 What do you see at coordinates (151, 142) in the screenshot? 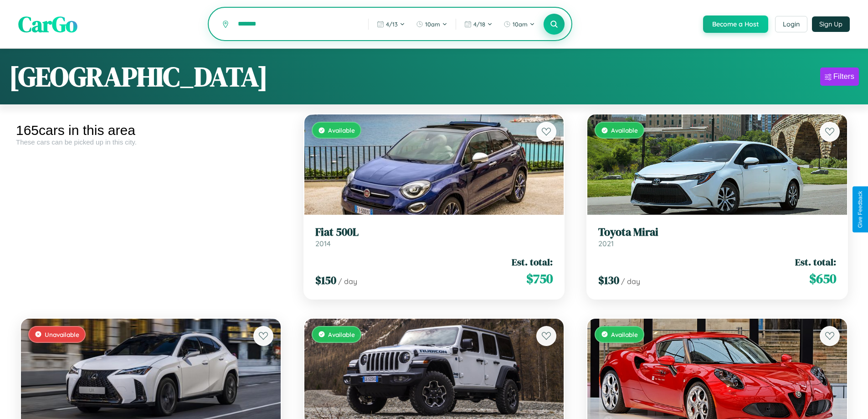
I see `div: These cars can be picked up in this city.` at bounding box center [151, 142].